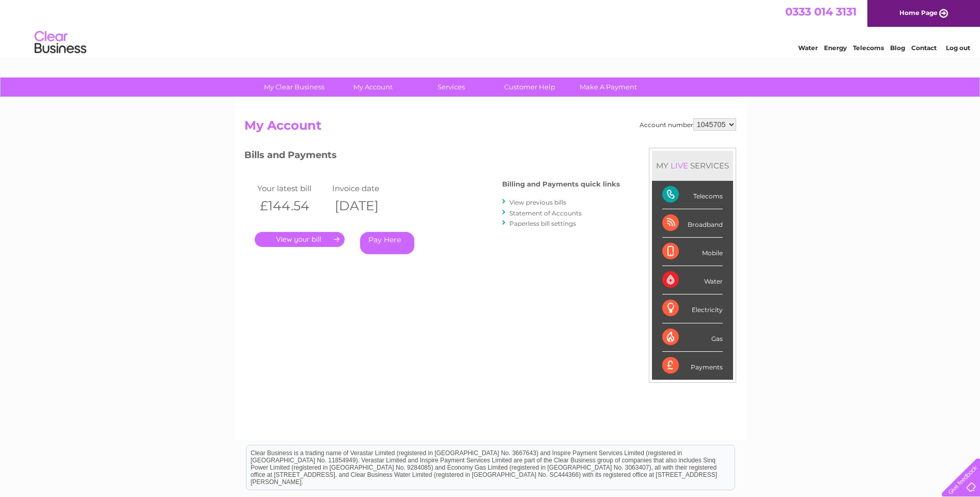 Image resolution: width=980 pixels, height=497 pixels. What do you see at coordinates (538, 202) in the screenshot?
I see `a: View previous bills` at bounding box center [538, 202].